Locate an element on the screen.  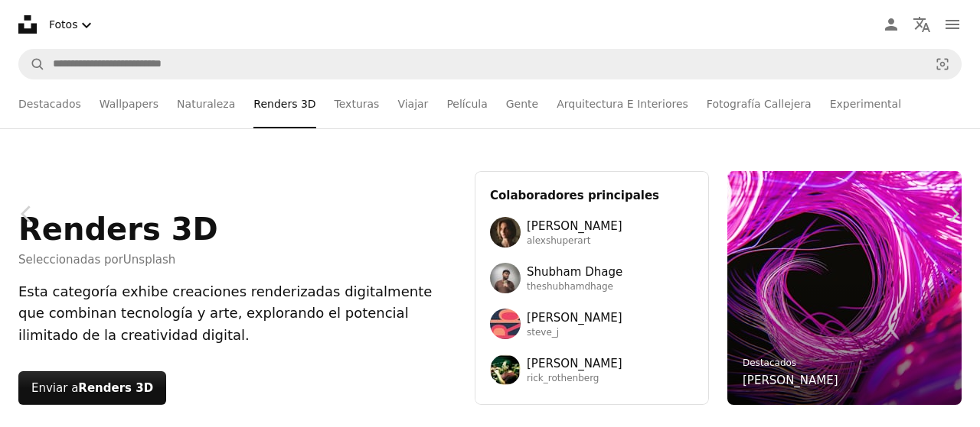
a: Wallpapers is located at coordinates (129, 104).